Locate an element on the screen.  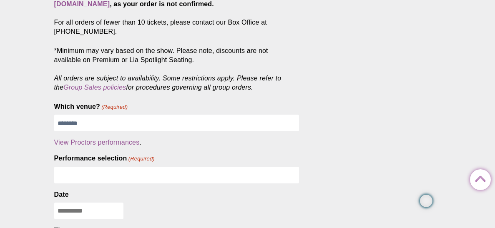
em: All orders are subject to availability. Some restrictions apply. Please refer to the for procedur... is located at coordinates (168, 83).